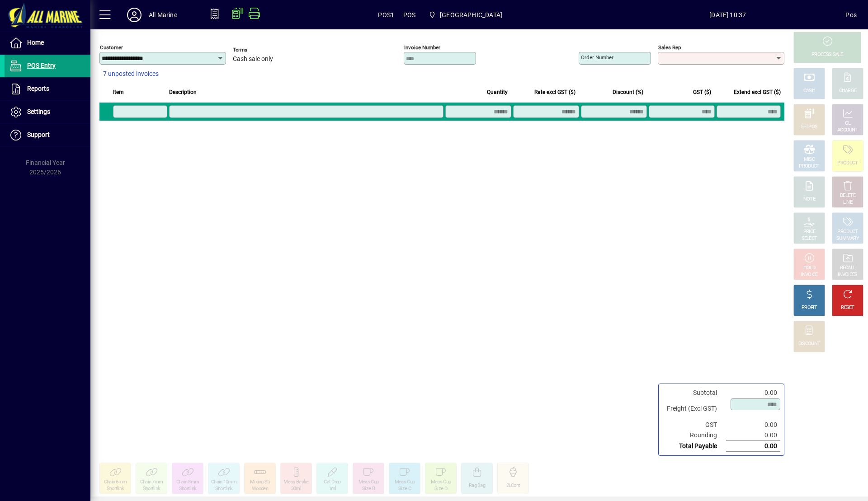 The width and height of the screenshot is (868, 501). What do you see at coordinates (465, 15) in the screenshot?
I see `span: Port Road` at bounding box center [465, 15].